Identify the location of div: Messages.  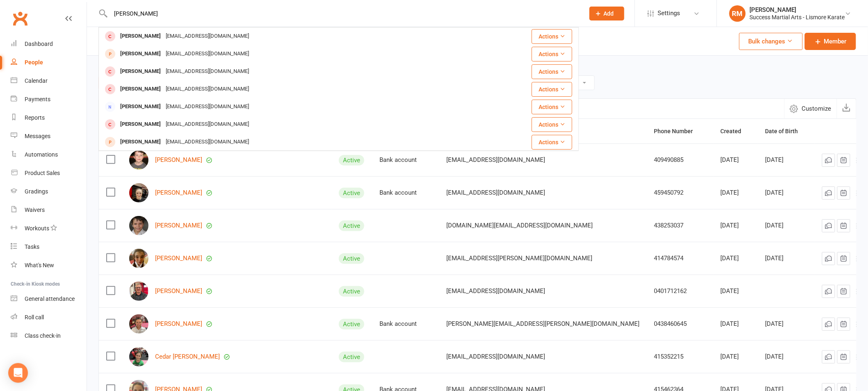
(38, 136).